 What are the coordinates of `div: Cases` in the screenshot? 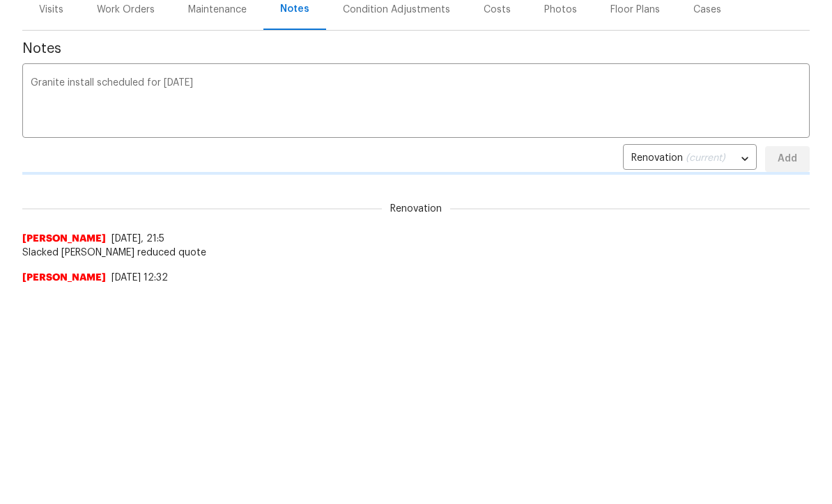 It's located at (708, 10).